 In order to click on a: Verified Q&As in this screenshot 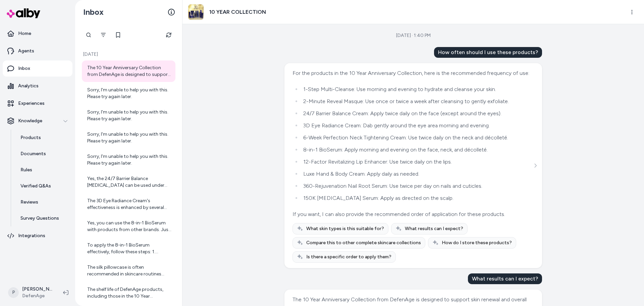, I will do `click(43, 186)`.